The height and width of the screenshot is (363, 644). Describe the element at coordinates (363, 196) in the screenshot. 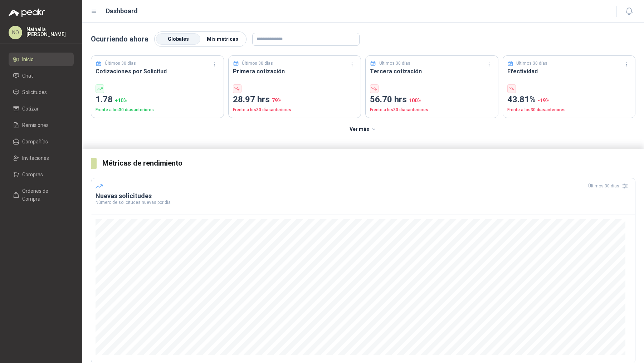

I see `h3: Nuevas solicitudes` at that location.